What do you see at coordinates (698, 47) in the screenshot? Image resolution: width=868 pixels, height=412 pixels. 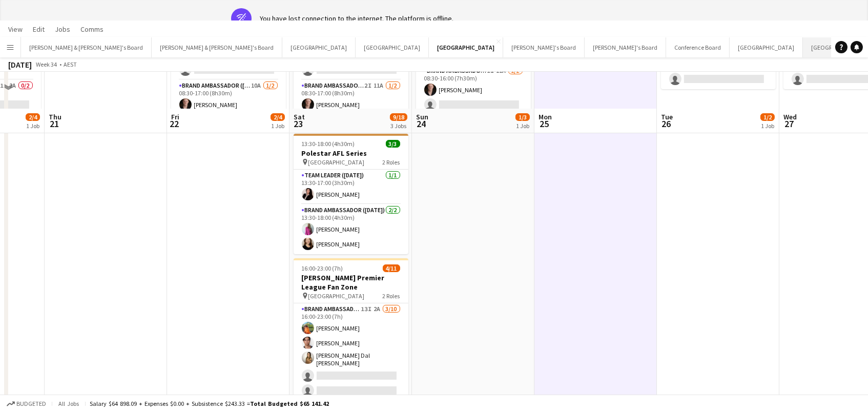 I see `button: Conference Board` at bounding box center [698, 47].